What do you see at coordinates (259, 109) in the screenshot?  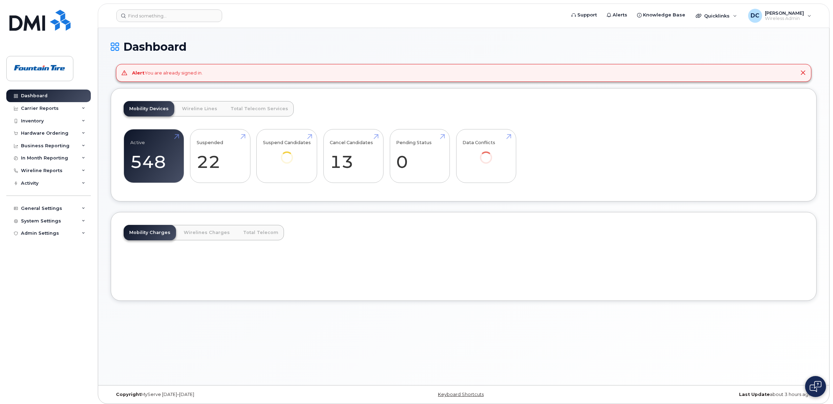 I see `a: Total Telecom Services` at bounding box center [259, 109].